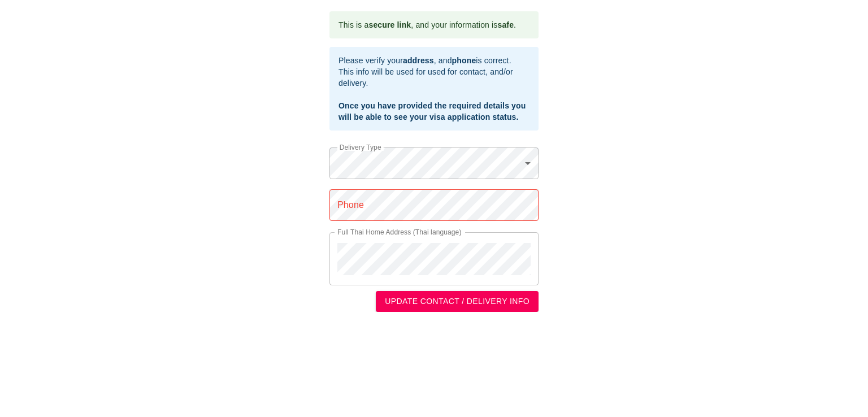  Describe the element at coordinates (434, 112) in the screenshot. I see `div: Once you have provided the required details you will be able to see your visa application status.` at that location.